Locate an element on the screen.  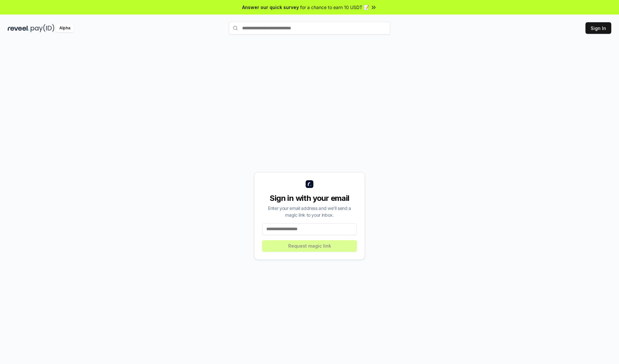
img: reveel_dark is located at coordinates (19, 28).